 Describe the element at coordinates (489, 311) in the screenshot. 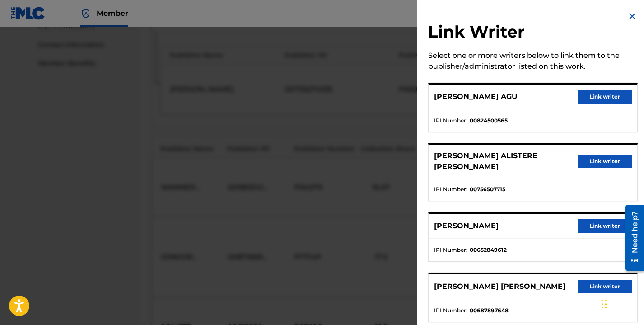

I see `strong: 00687897648` at that location.